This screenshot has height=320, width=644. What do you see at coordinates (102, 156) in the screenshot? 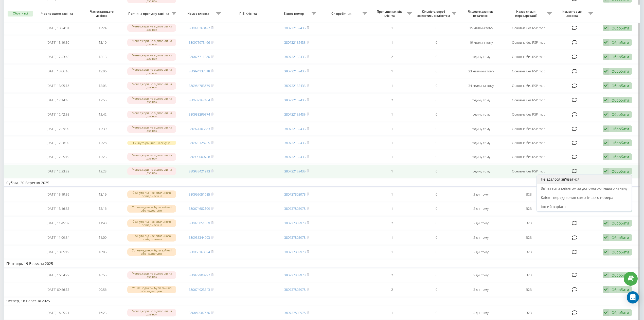
I see `td: 12:25` at bounding box center [102, 156].